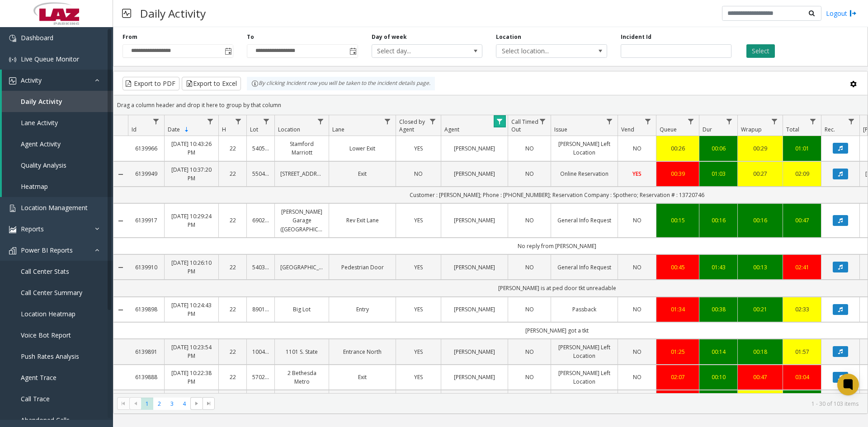 The image size is (868, 427). Describe the element at coordinates (362, 352) in the screenshot. I see `a: Entrance North` at that location.